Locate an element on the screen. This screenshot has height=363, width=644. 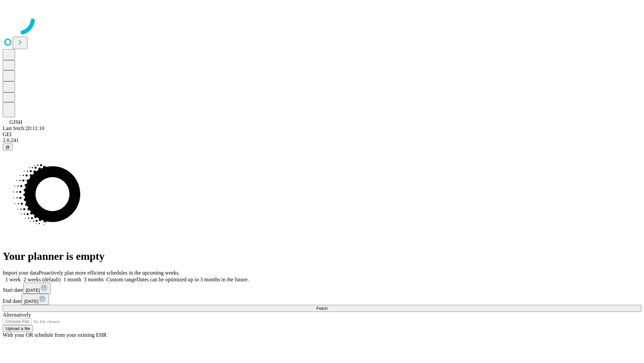
span: Import your data is located at coordinates (21, 273).